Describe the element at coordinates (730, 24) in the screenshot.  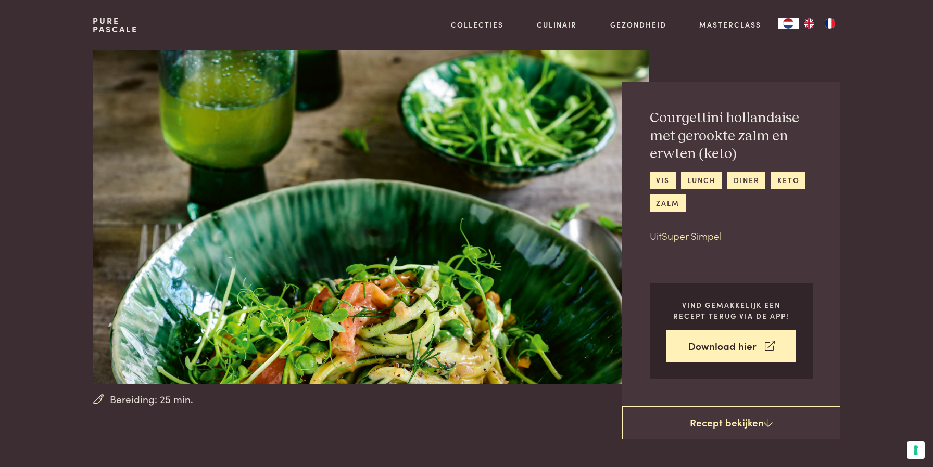
I see `a: Masterclass` at that location.